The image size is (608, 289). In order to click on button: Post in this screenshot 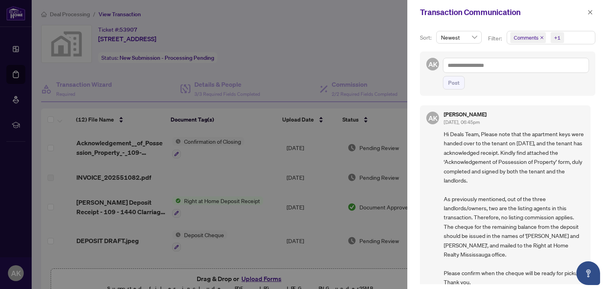, I will do `click(454, 83)`.